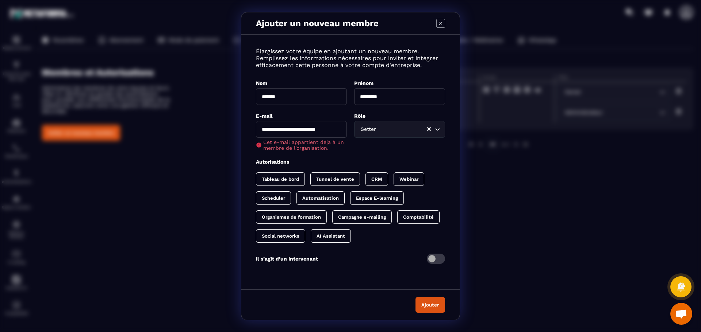 This screenshot has width=701, height=332. What do you see at coordinates (335, 179) in the screenshot?
I see `p: Tunnel de vente` at bounding box center [335, 179].